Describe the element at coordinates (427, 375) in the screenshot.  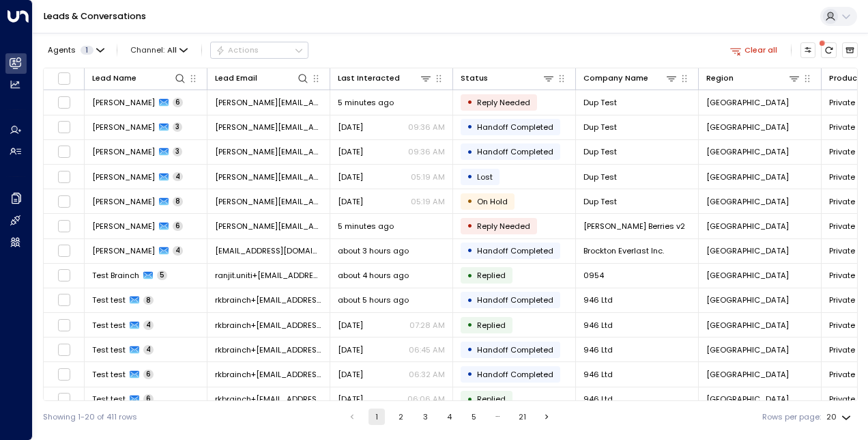
I see `p: 06:32 AM` at that location.